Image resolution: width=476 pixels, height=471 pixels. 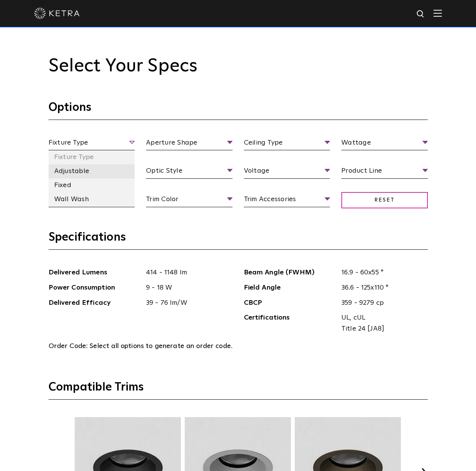 I want to click on span: Fixture Type, so click(x=92, y=143).